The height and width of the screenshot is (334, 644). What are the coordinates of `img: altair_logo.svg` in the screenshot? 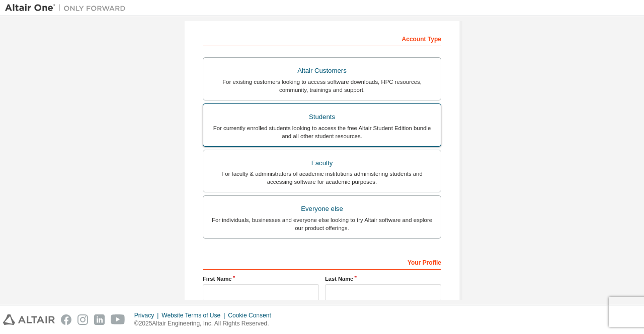 It's located at (29, 319).